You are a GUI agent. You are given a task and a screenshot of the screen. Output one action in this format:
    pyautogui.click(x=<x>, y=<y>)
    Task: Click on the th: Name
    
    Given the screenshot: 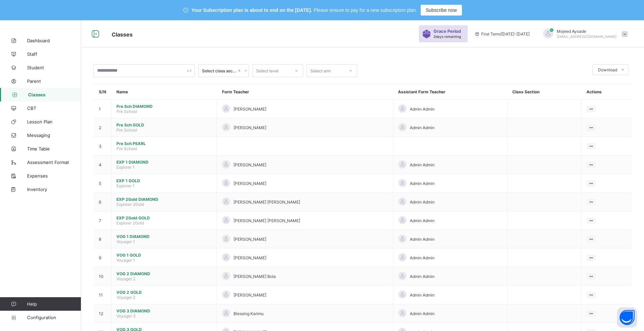 What is the action you would take?
    pyautogui.click(x=164, y=92)
    